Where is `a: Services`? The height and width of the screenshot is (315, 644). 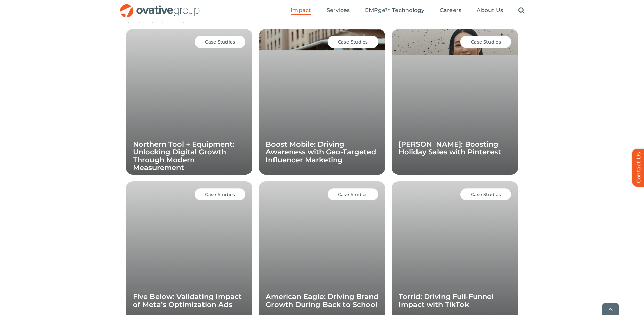 a: Services is located at coordinates (338, 11).